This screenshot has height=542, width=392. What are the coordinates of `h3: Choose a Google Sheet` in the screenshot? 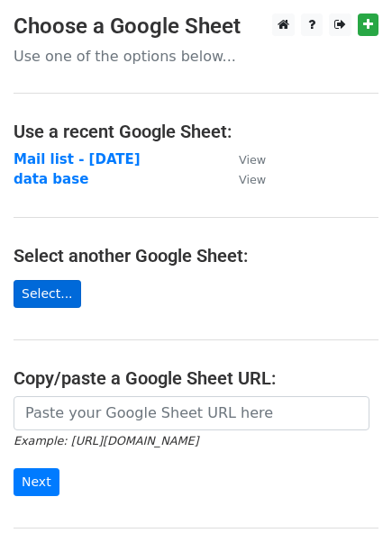 It's located at (196, 26).